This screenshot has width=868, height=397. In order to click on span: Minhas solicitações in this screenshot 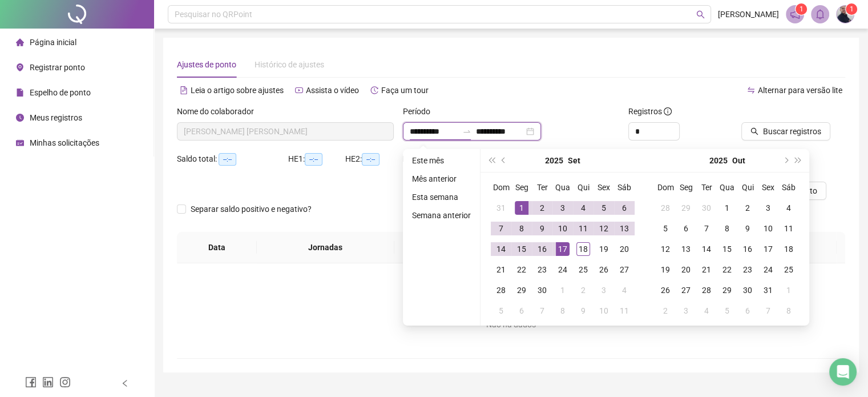, I will do `click(64, 143)`.